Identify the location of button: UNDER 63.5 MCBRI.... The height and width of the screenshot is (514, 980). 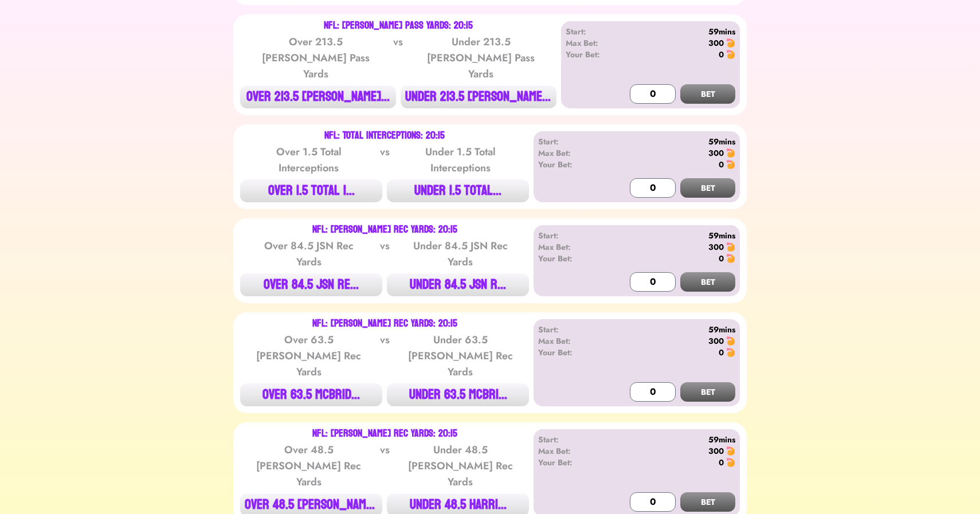
(458, 395).